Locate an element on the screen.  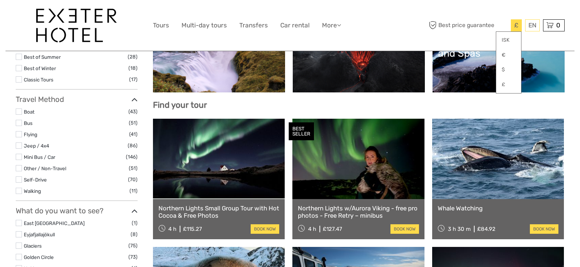
a: Best of Winter is located at coordinates (40, 68).